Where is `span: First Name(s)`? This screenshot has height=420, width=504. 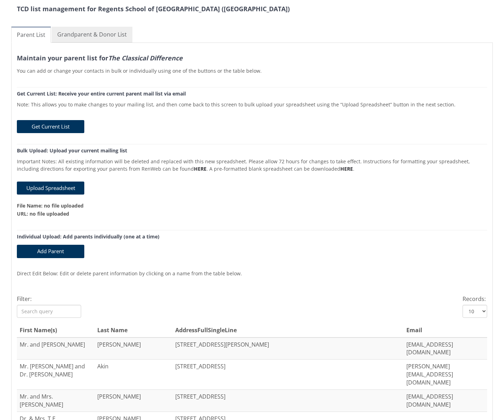
span: First Name(s) is located at coordinates (38, 330).